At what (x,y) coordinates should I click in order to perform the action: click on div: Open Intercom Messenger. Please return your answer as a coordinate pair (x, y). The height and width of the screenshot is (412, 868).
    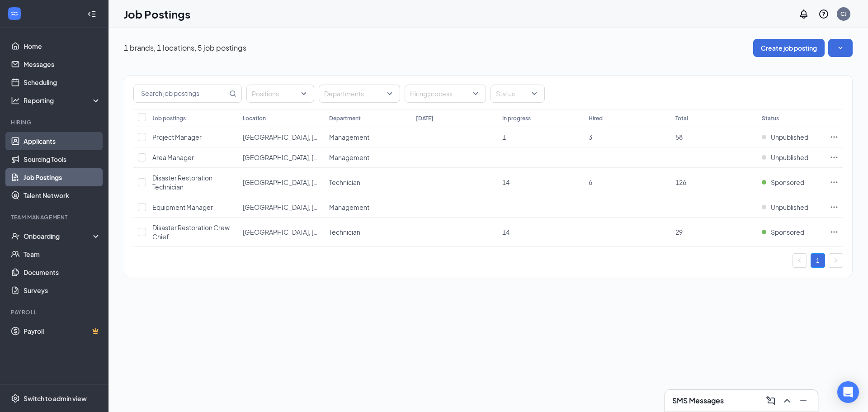
    Looking at the image, I should click on (848, 392).